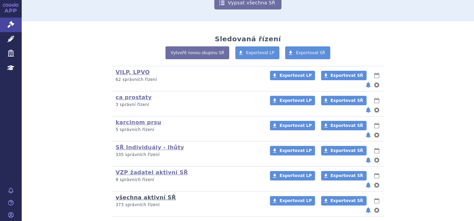 The image size is (474, 221). Describe the element at coordinates (188, 180) in the screenshot. I see `p: 9 správních řízení` at that location.